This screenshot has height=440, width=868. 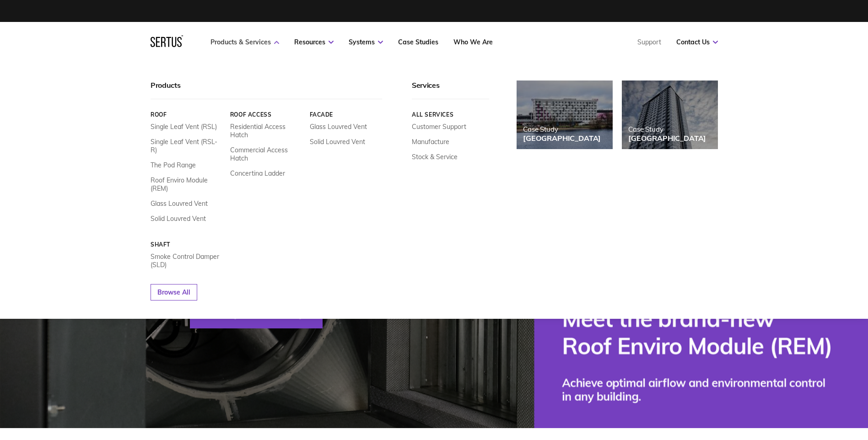 What do you see at coordinates (266, 90) in the screenshot?
I see `div: Products` at bounding box center [266, 90].